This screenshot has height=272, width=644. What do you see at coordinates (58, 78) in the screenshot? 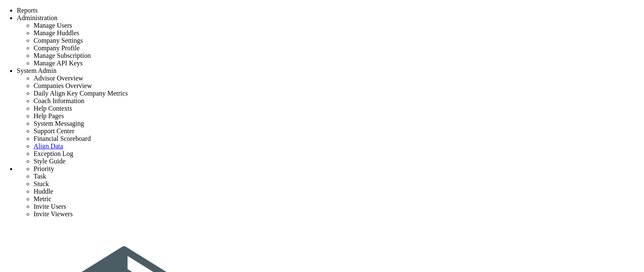
I see `span: Advisor Overview` at bounding box center [58, 78].